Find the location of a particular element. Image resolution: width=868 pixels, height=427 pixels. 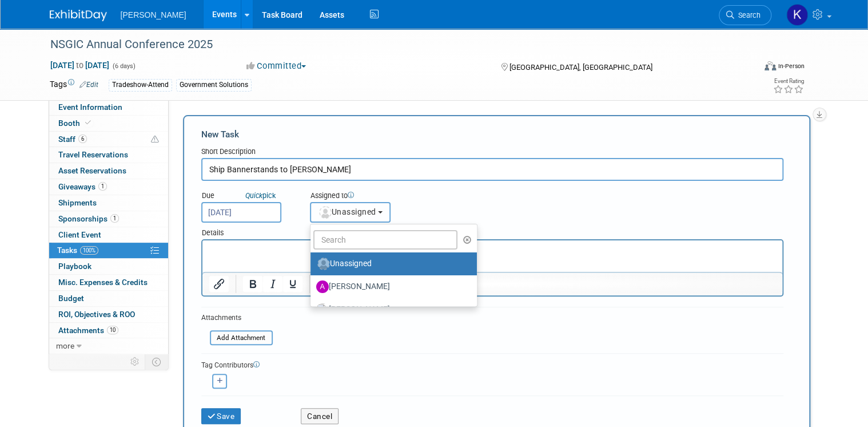

div: New Task is located at coordinates (492, 135).